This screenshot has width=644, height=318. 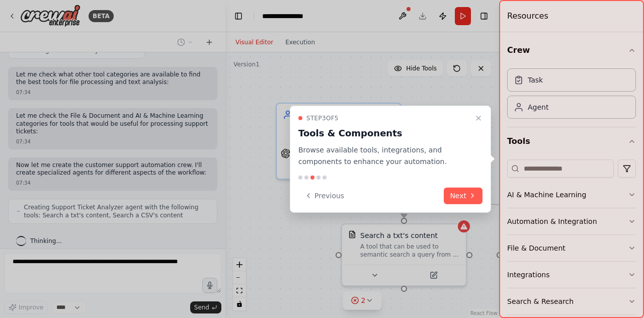 I want to click on button: Close walkthrough, so click(x=479, y=118).